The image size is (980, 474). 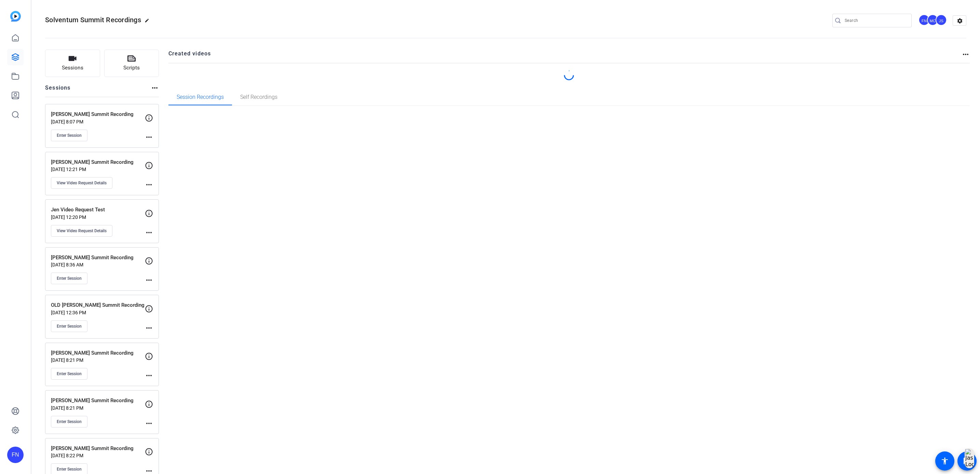 What do you see at coordinates (72, 63) in the screenshot?
I see `button: Sessions` at bounding box center [72, 63].